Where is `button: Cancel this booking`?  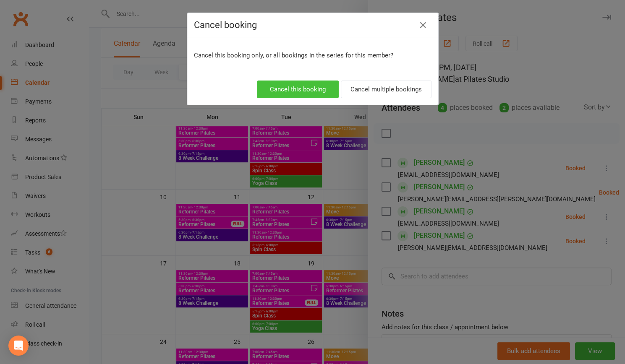
button: Cancel this booking is located at coordinates (298, 89).